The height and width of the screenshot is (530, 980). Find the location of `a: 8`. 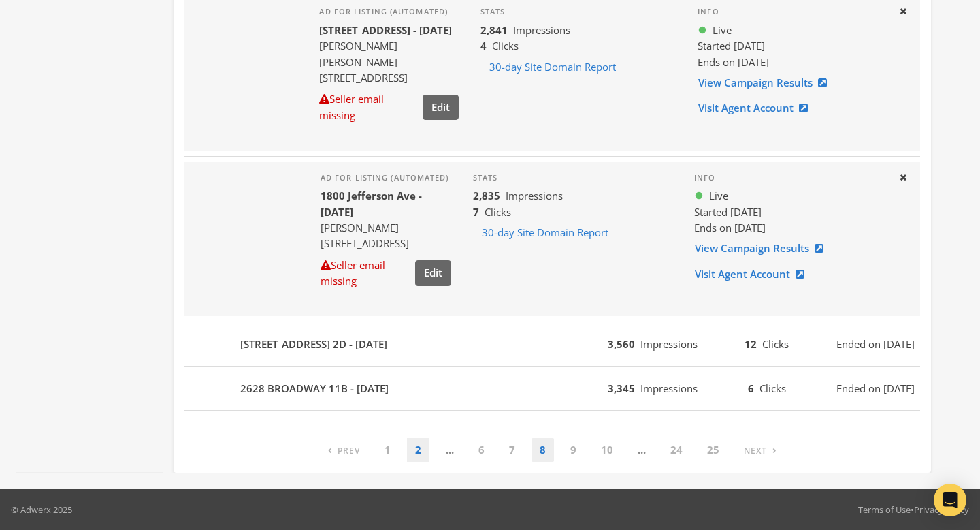

a: 8 is located at coordinates (542, 450).